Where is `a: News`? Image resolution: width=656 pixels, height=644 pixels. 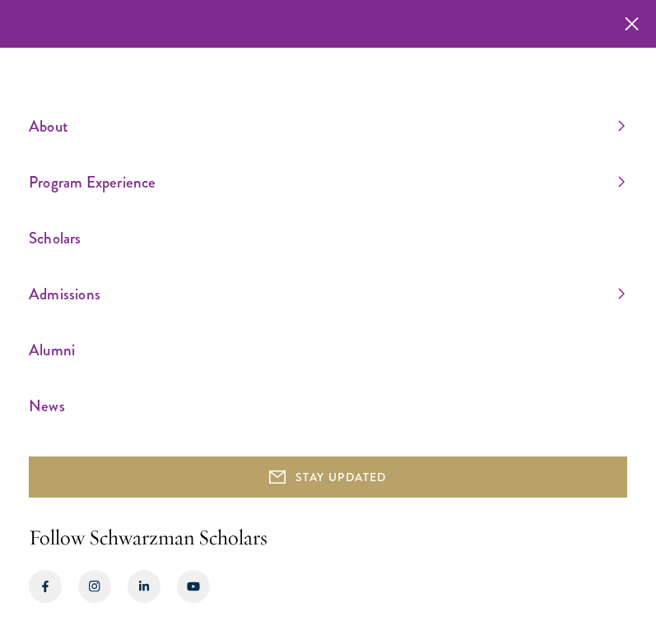 a: News is located at coordinates (326, 405).